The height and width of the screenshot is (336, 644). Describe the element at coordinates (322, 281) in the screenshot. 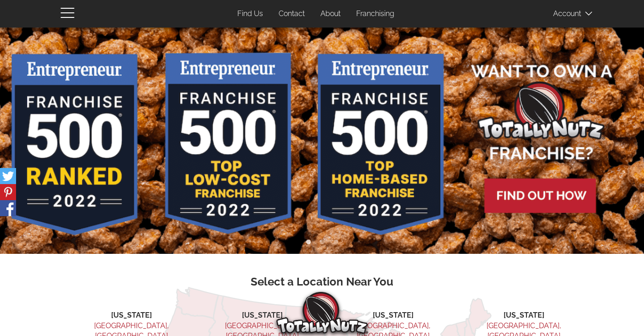

I see `h3: Select a Location Near You` at that location.